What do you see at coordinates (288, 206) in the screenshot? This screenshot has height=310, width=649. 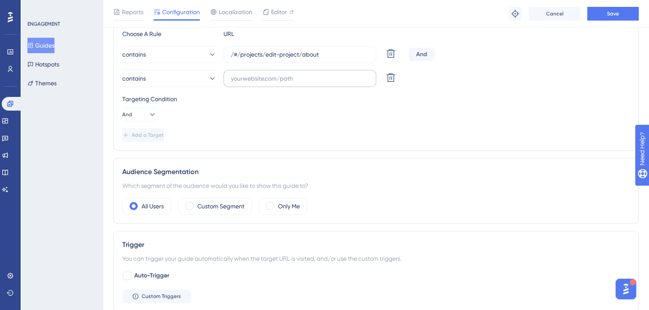 I see `label: Only Me` at bounding box center [288, 206].